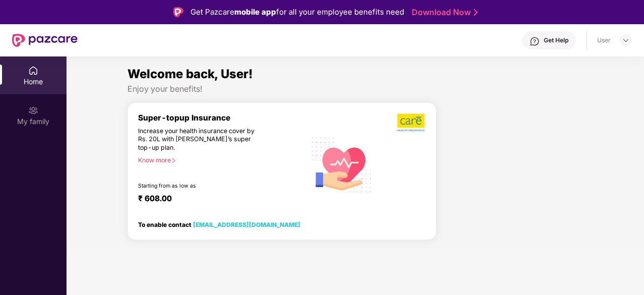 The width and height of the screenshot is (644, 295). What do you see at coordinates (219, 160) in the screenshot?
I see `div: Know more` at bounding box center [219, 160].